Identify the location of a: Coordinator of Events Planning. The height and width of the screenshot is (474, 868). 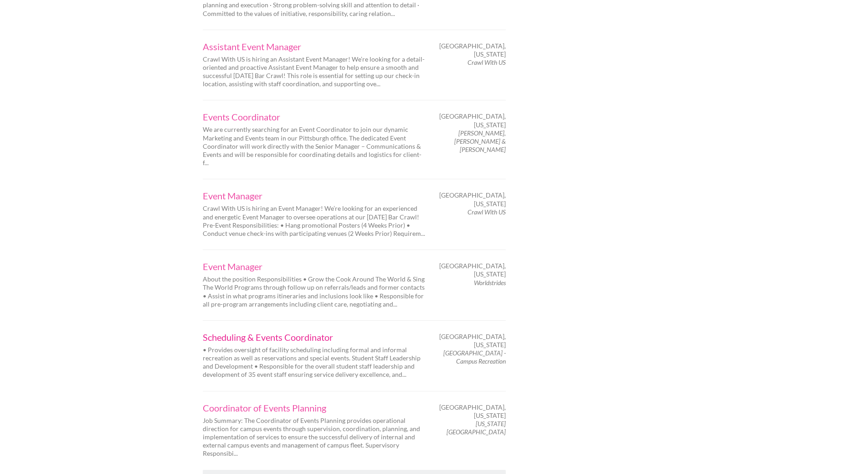
(314, 408).